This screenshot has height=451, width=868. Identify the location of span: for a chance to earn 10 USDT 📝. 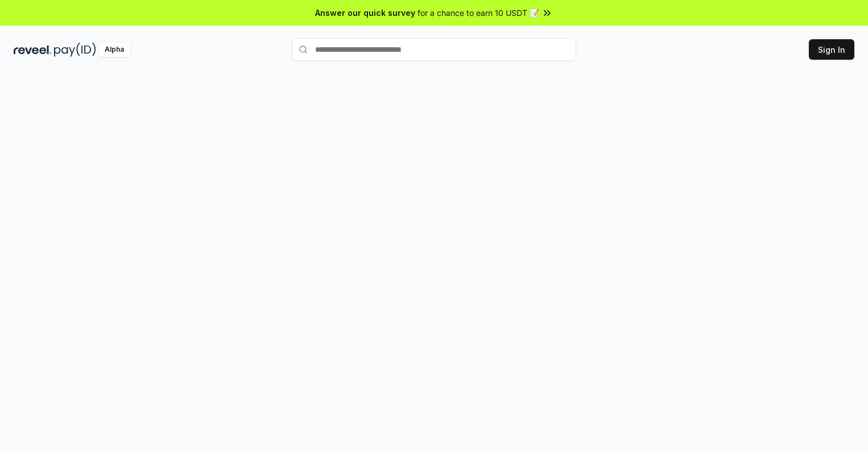
(478, 12).